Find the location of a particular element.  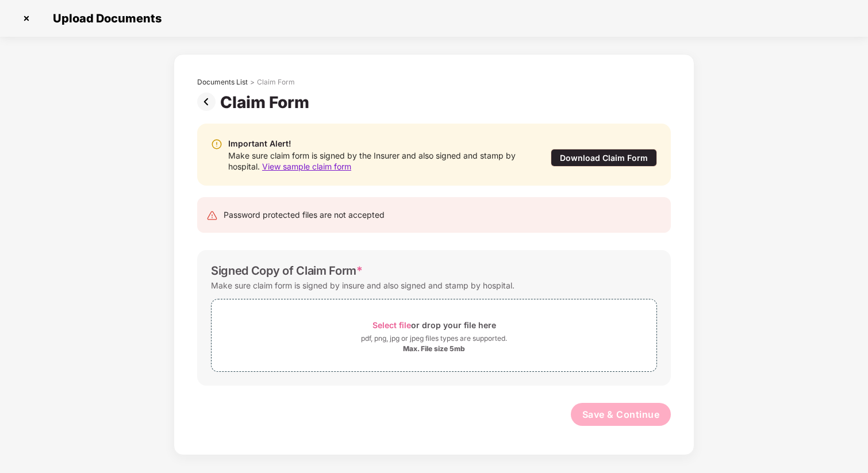

div: Make sure claim form is signed by the Insurer and also signed and stamp by hospital. is located at coordinates (377, 161).